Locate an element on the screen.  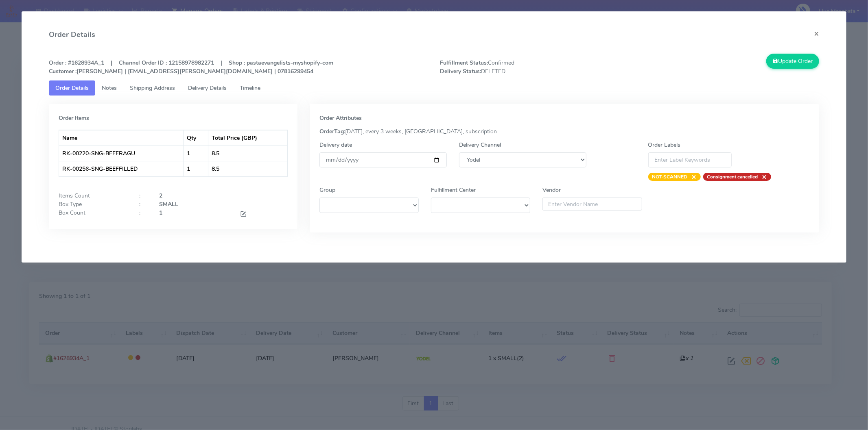
strong: Delivery Status: is located at coordinates (460, 71).